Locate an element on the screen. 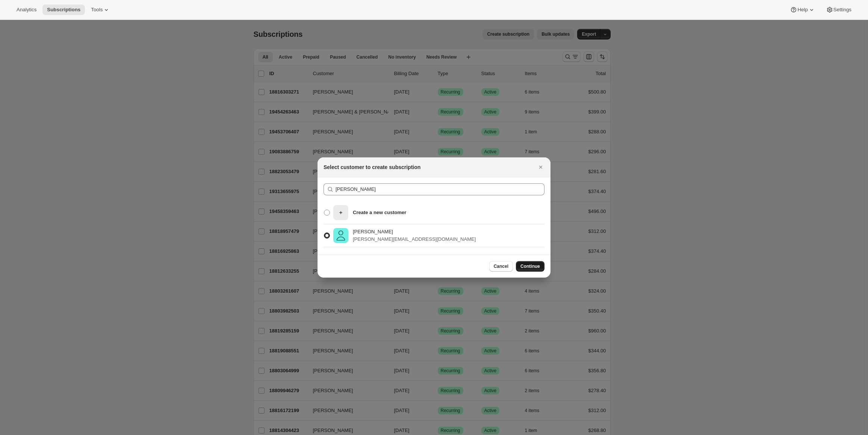 The image size is (868, 435). span: Settings is located at coordinates (842, 10).